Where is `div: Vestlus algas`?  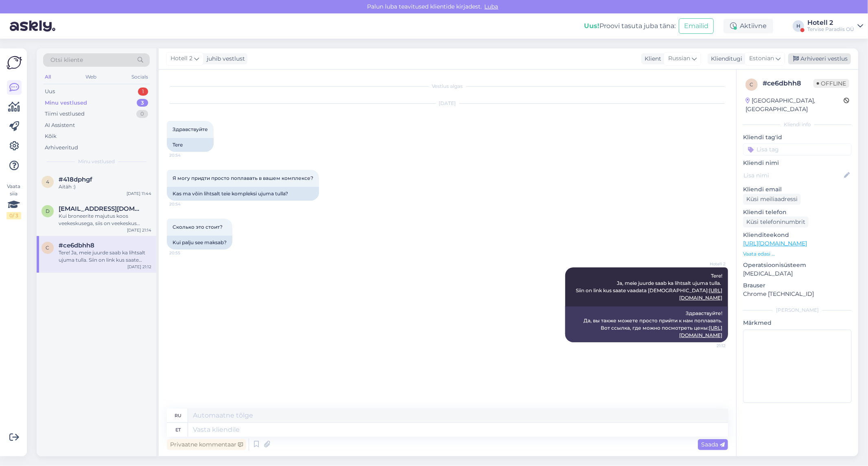 div: Vestlus algas is located at coordinates (448, 86).